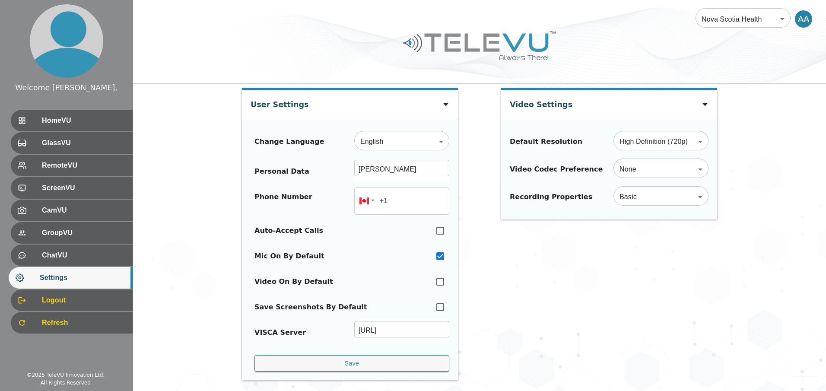 This screenshot has width=826, height=391. Describe the element at coordinates (84, 255) in the screenshot. I see `span: ChatVU` at that location.